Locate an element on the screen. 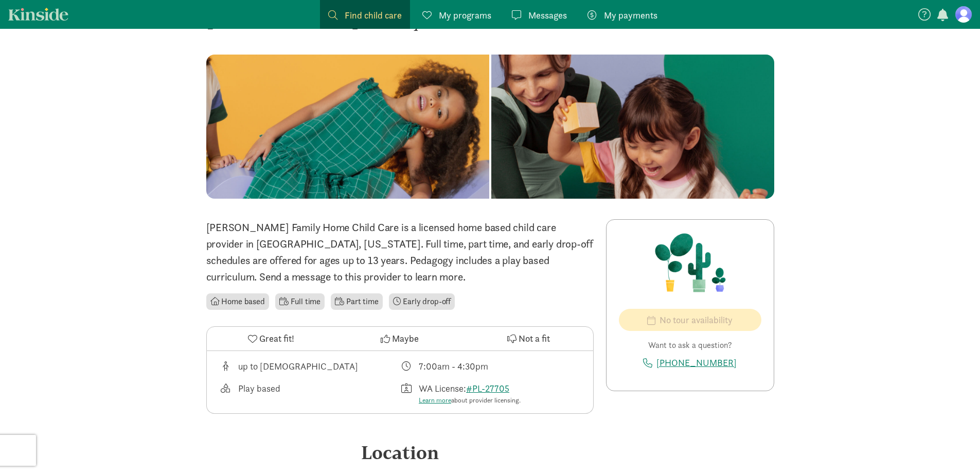 The width and height of the screenshot is (980, 473). span: Find child care is located at coordinates (373, 15).